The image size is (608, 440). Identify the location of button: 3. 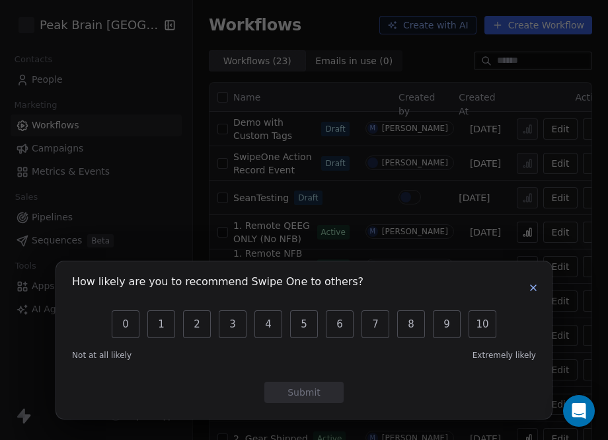
(233, 324).